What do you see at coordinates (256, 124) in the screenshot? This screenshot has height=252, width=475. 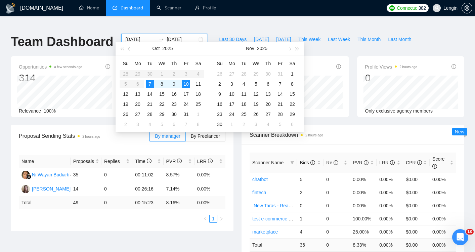 I see `div: 3` at bounding box center [256, 124].